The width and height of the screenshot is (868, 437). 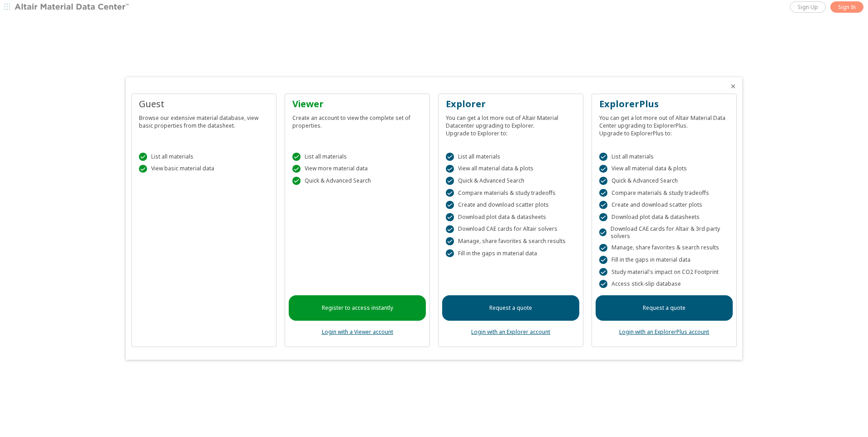 I want to click on div: Create an account to view the complete set of properties., so click(x=357, y=120).